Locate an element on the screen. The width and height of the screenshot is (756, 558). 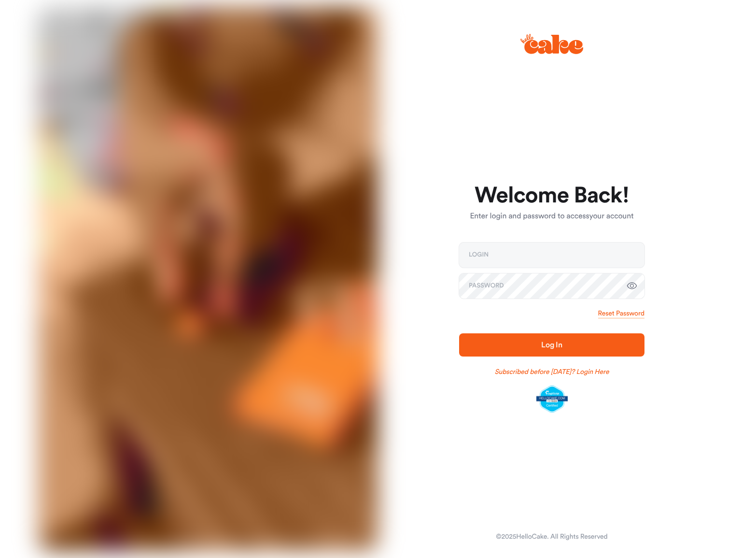
h1: Welcome Back! is located at coordinates (552, 196).